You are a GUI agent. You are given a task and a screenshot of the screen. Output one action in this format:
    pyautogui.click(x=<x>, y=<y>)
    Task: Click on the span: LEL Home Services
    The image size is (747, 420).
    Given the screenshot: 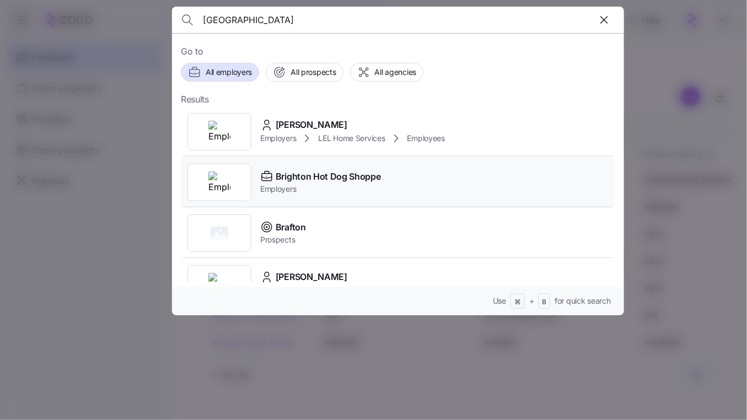 What is the action you would take?
    pyautogui.click(x=351, y=138)
    